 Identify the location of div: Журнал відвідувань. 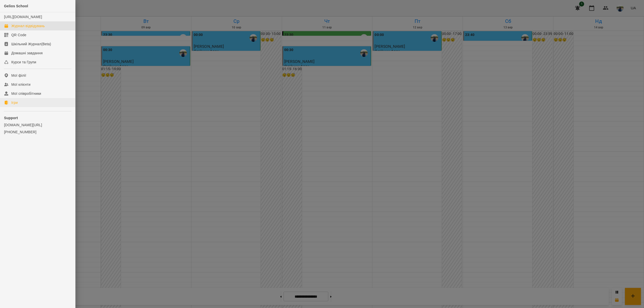
(28, 26).